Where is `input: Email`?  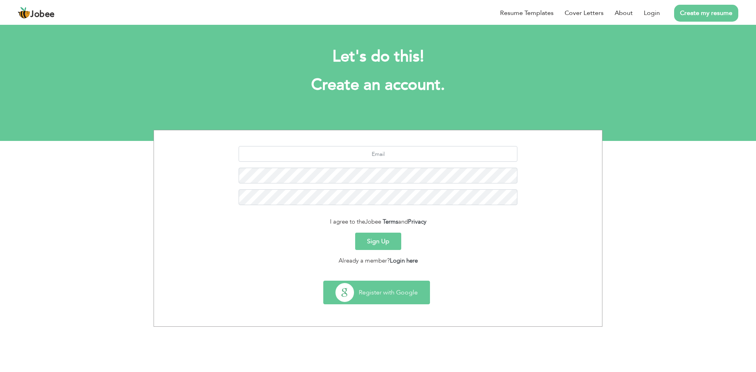
input: Email is located at coordinates (378, 154).